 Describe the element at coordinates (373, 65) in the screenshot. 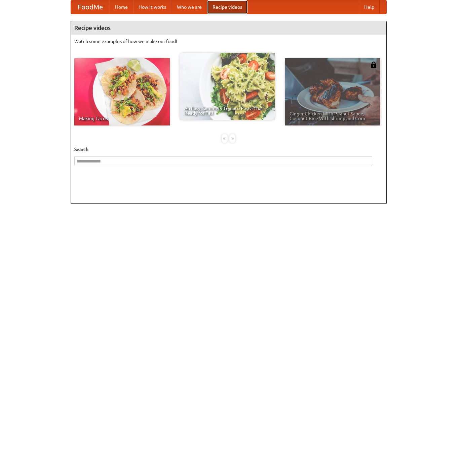

I see `img: 483408.png` at that location.